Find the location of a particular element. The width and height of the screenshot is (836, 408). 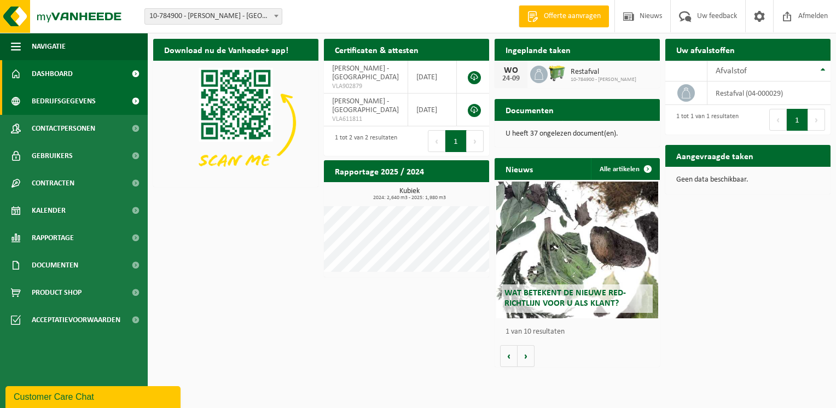

div: 24-09 is located at coordinates (511, 79).